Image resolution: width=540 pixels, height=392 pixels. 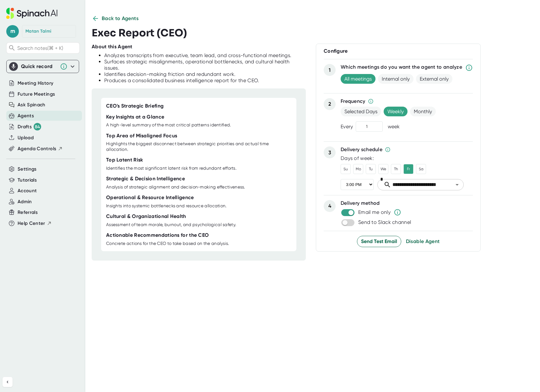 What do you see at coordinates (384, 222) in the screenshot?
I see `div: Send to Slack channel` at bounding box center [384, 222].